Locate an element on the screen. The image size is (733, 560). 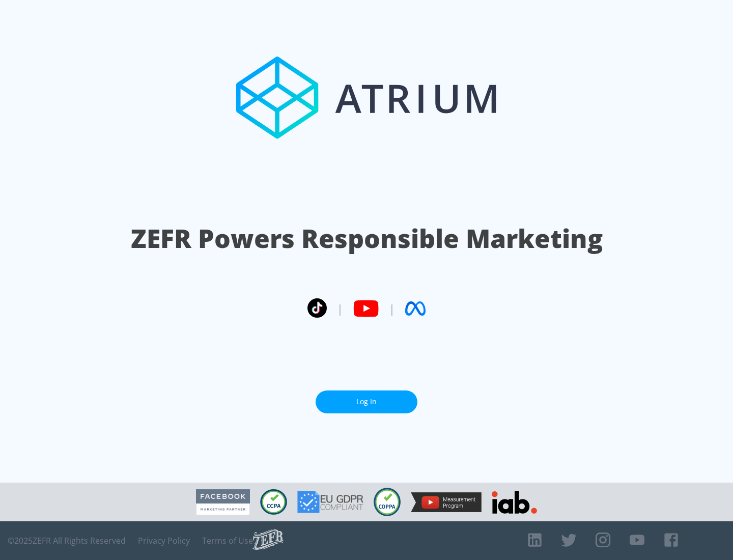
img: GDPR Compliant is located at coordinates (330, 501).